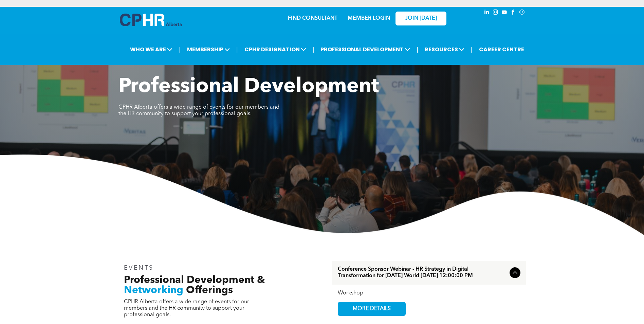 The height and width of the screenshot is (324, 644). I want to click on a: FIND CONSULTANT, so click(312, 18).